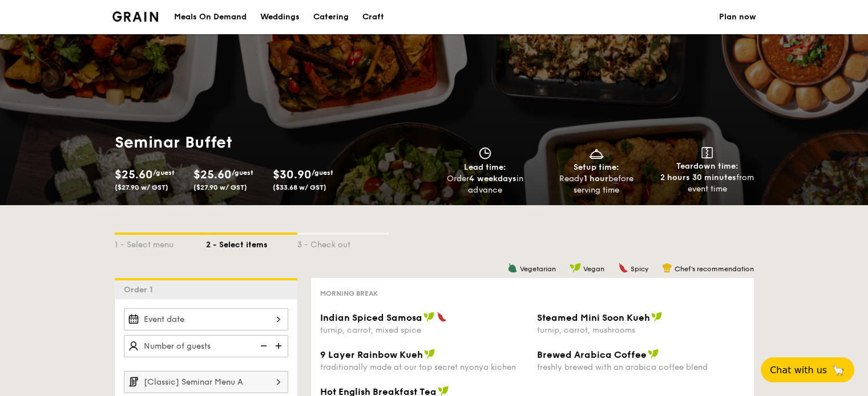 The width and height of the screenshot is (868, 396). I want to click on input: Number of guests, so click(206, 346).